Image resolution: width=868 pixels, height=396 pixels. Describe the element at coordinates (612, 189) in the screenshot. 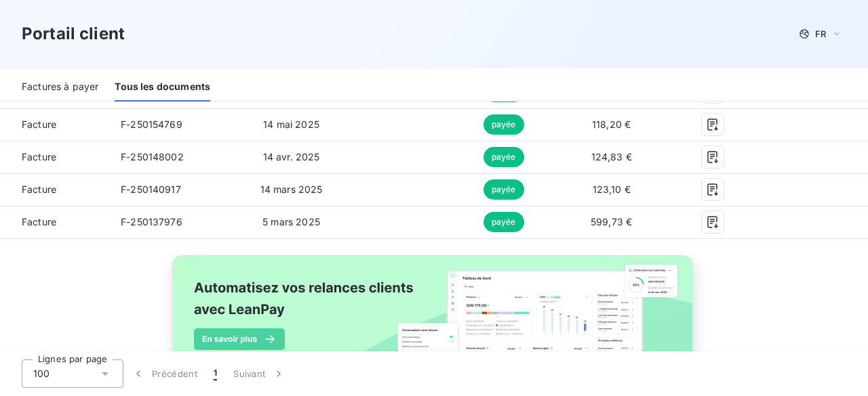

I see `span: 123,10 €` at that location.